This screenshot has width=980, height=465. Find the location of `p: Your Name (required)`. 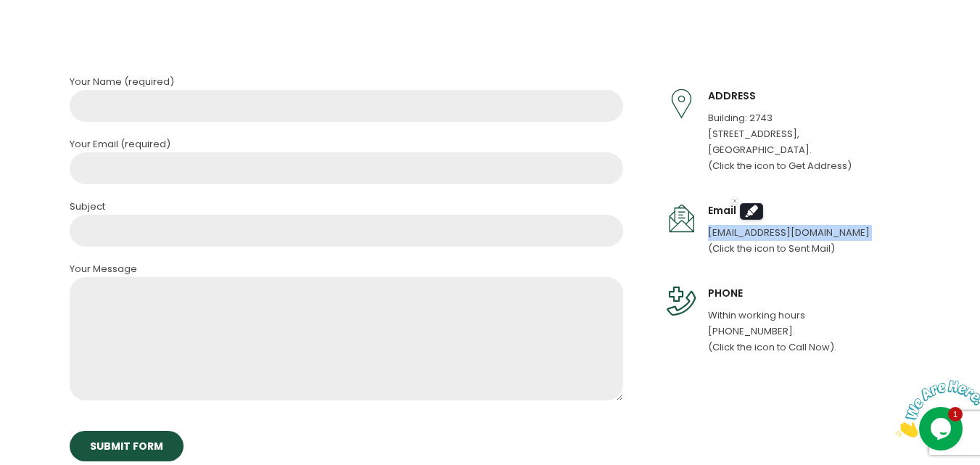

p: Your Name (required) is located at coordinates (346, 82).